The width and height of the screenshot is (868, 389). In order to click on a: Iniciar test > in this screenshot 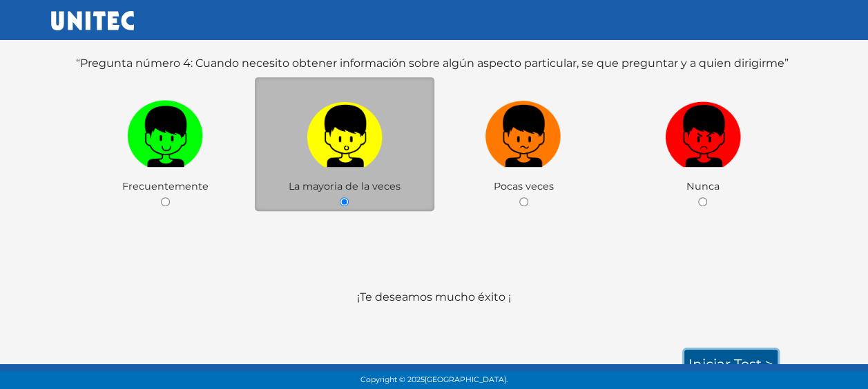, I will do `click(730, 364)`.